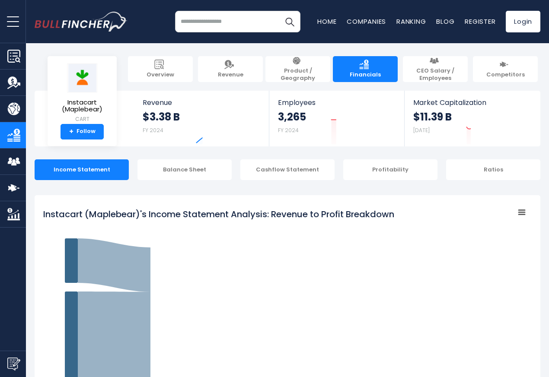  Describe the element at coordinates (81, 22) in the screenshot. I see `img: bullfincher logo` at that location.